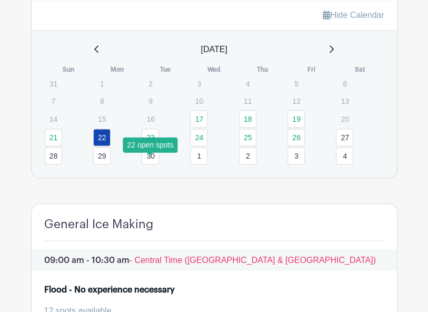  What do you see at coordinates (198, 101) in the screenshot?
I see `p: 10` at bounding box center [198, 101].